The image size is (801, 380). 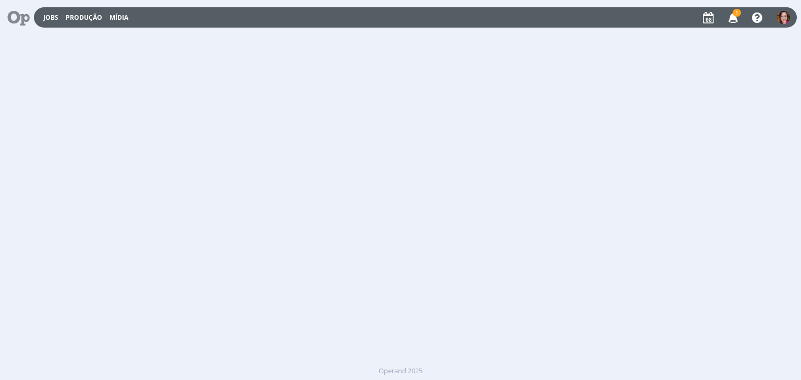 What do you see at coordinates (84, 18) in the screenshot?
I see `button: Produção` at bounding box center [84, 18].